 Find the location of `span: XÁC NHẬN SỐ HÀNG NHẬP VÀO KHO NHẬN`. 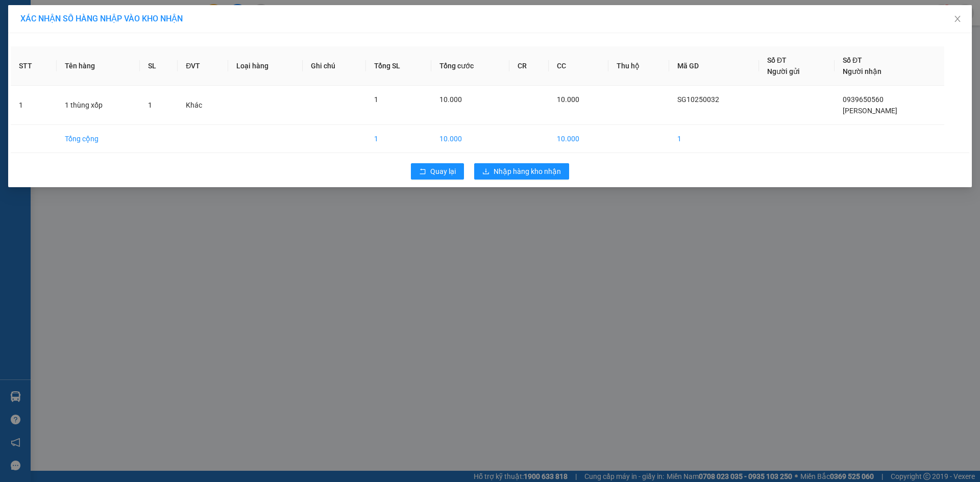

span: XÁC NHẬN SỐ HÀNG NHẬP VÀO KHO NHẬN is located at coordinates (102, 19).